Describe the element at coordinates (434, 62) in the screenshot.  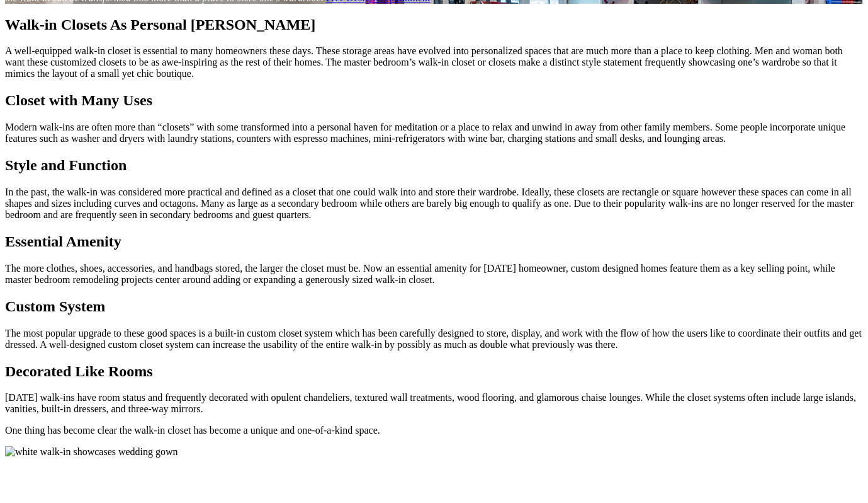
I see `p: A well-equipped walk-in closet is essential to many homeowners these days. These storage areas ha...` at that location.